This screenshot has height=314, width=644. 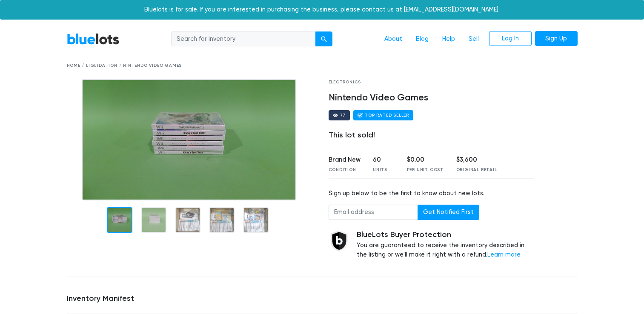 What do you see at coordinates (476, 160) in the screenshot?
I see `div: $3,600` at bounding box center [476, 160].